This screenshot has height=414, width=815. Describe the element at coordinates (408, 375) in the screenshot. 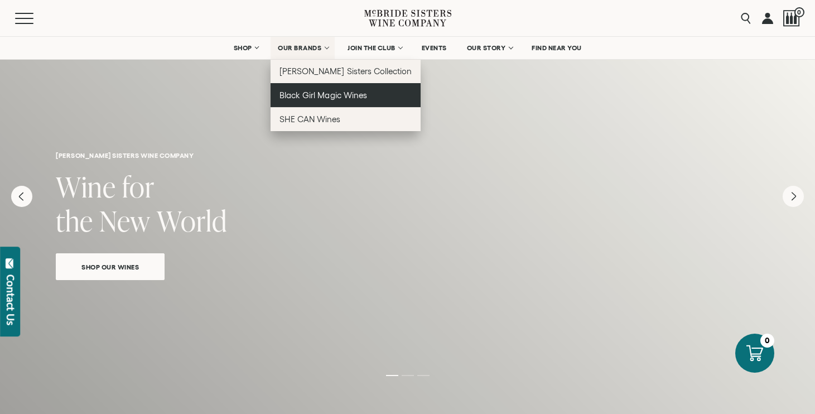

I see `li: Page dot 2` at that location.